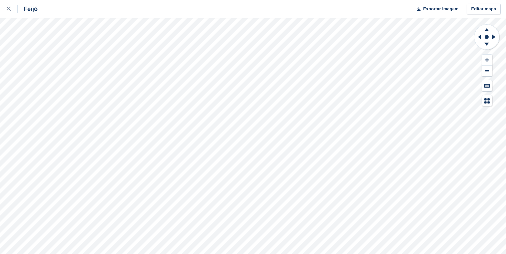 This screenshot has height=254, width=506. Describe the element at coordinates (441, 9) in the screenshot. I see `span: Exportar imagem` at that location.